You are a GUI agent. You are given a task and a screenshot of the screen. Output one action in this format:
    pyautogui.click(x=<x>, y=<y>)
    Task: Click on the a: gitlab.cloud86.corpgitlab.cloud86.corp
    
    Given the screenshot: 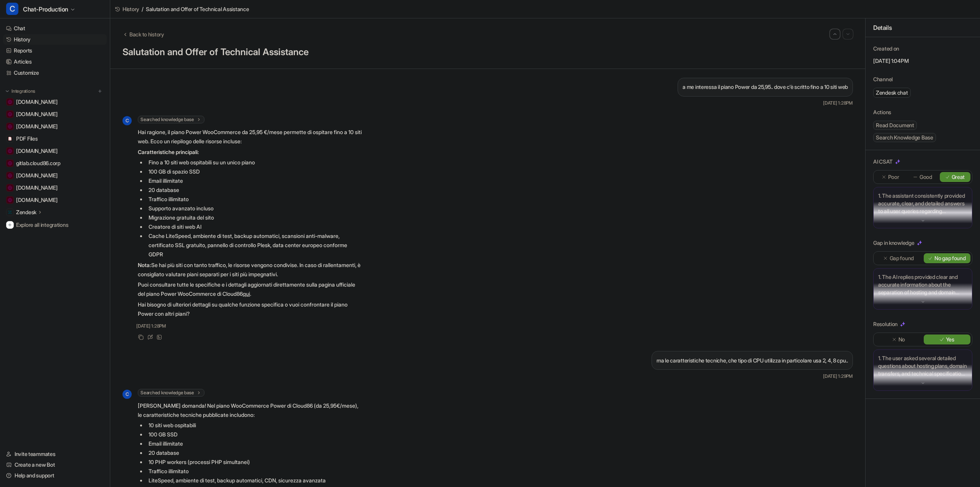 What is the action you would take?
    pyautogui.click(x=55, y=163)
    